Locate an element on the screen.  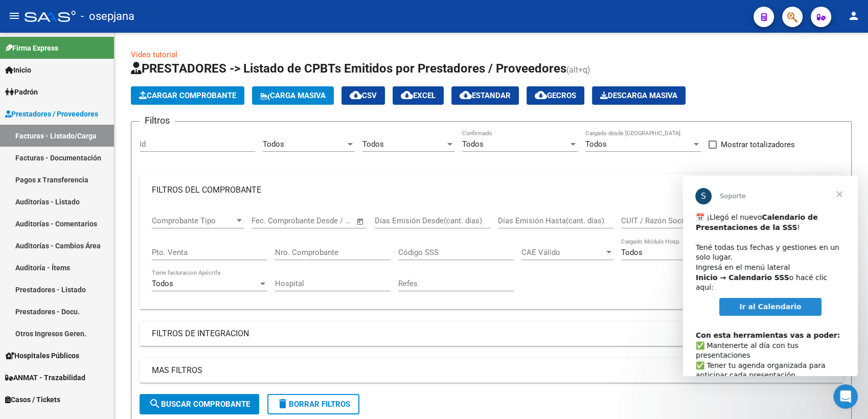
button: CSV is located at coordinates (363, 96).